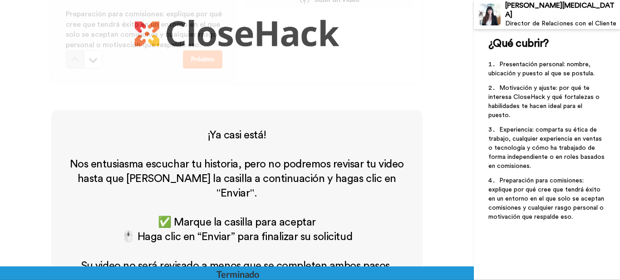 The width and height of the screenshot is (620, 280). Describe the element at coordinates (548, 148) in the screenshot. I see `font: Experiencia: comparta su ética de trabajo, cualquier experiencia en ventas o tecnología y cómo ha...` at that location.